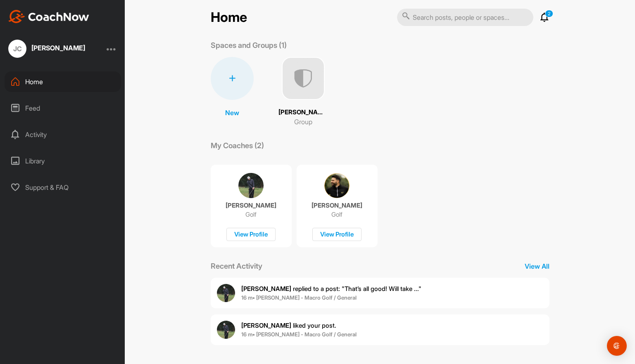  I want to click on div: Activity, so click(63, 135).